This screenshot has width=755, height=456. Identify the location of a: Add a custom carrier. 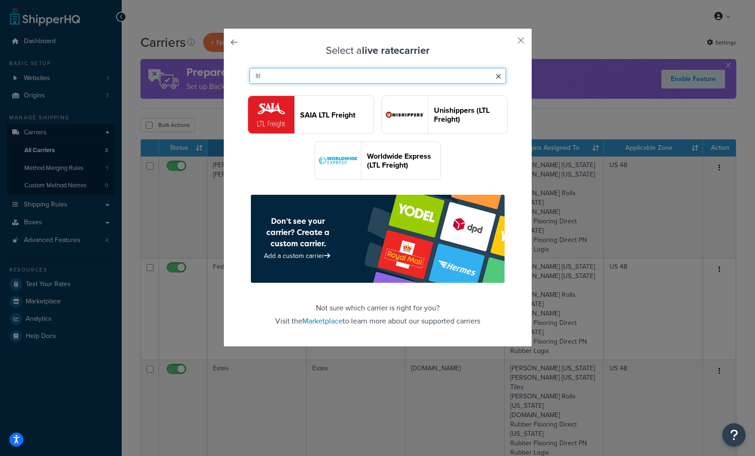
(298, 256).